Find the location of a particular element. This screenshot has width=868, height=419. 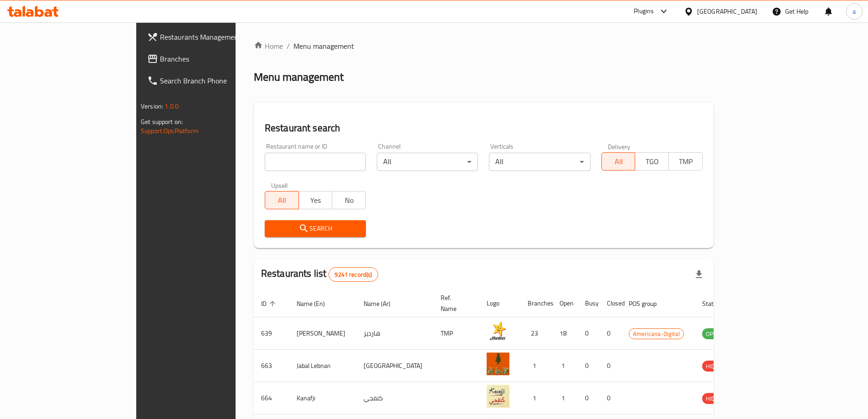

span: Restaurants Management is located at coordinates (217, 37).